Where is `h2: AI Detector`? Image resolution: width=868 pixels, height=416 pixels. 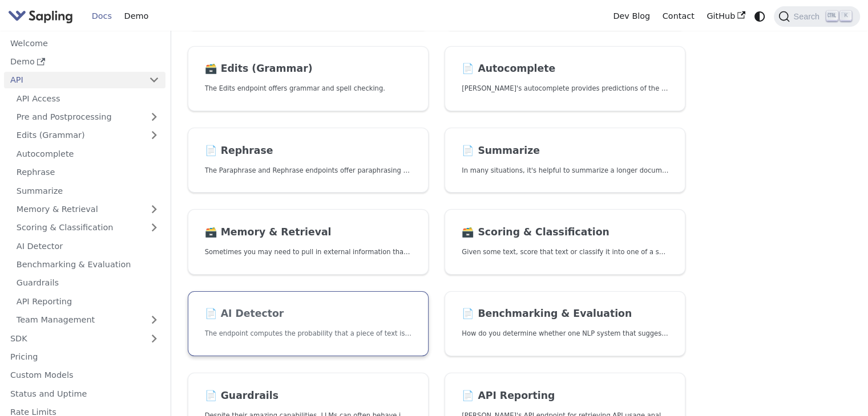 h2: AI Detector is located at coordinates (308, 314).